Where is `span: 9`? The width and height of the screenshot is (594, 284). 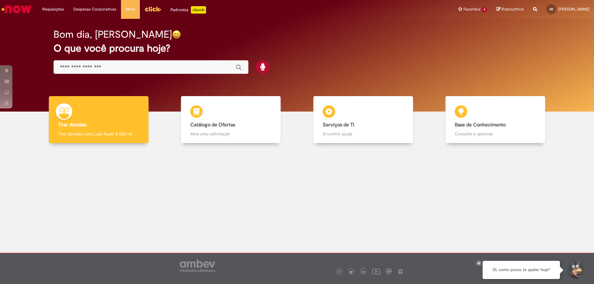
span: 9 is located at coordinates (484, 10).